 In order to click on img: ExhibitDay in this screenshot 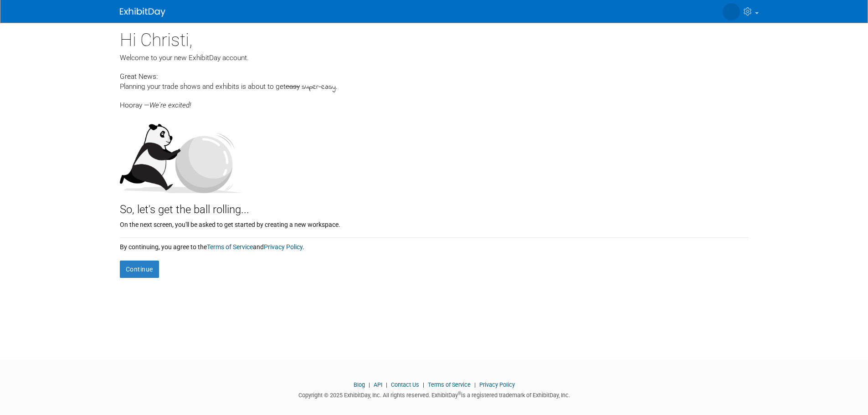, I will do `click(142, 12)`.